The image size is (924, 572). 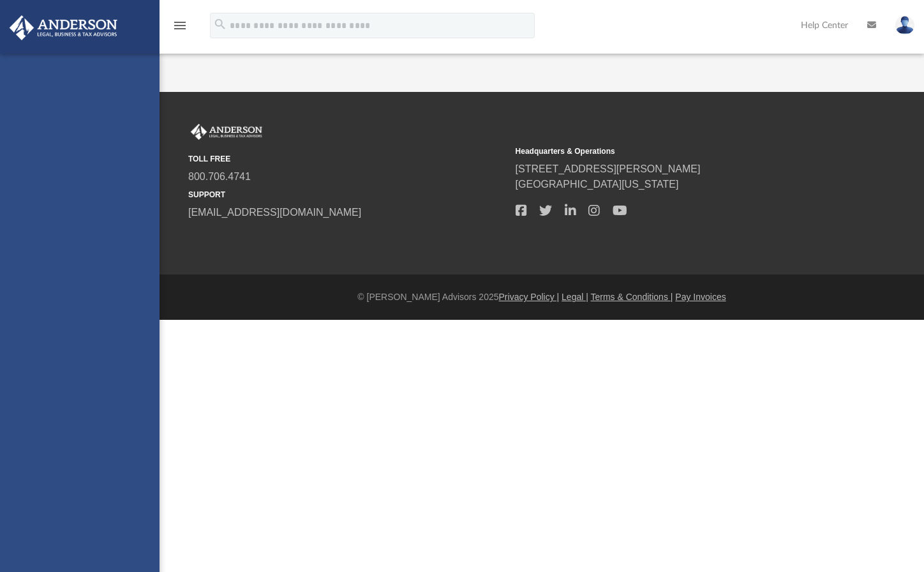 I want to click on a: Pay Invoices, so click(x=699, y=297).